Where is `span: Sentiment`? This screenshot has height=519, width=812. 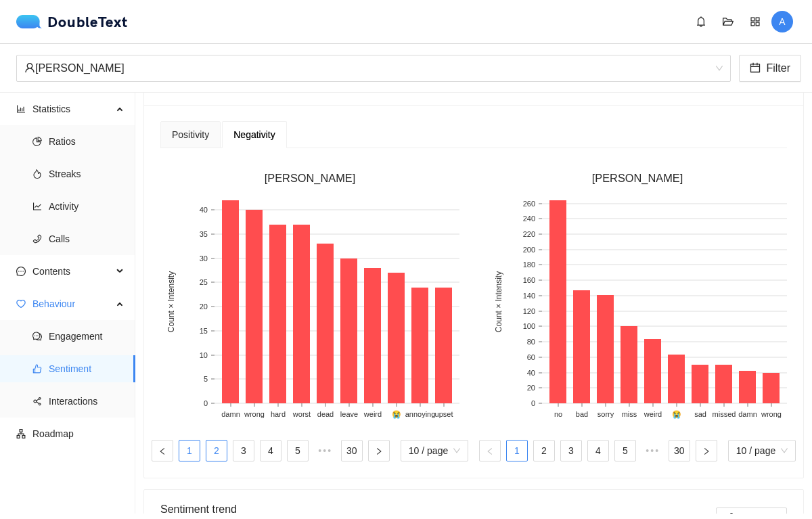 span: Sentiment is located at coordinates (86, 369).